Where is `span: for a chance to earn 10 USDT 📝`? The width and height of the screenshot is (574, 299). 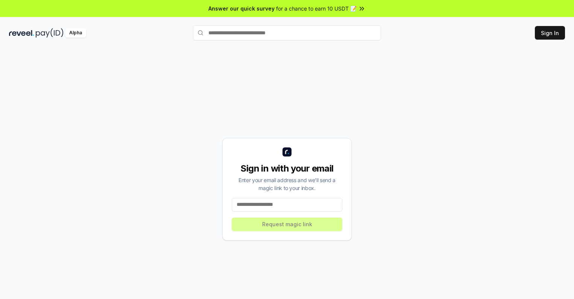
span: for a chance to earn 10 USDT 📝 is located at coordinates (317, 8).